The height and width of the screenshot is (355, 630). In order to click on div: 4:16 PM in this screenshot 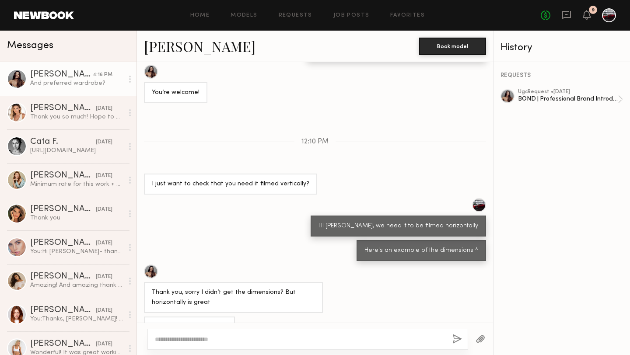, I will do `click(102, 75)`.